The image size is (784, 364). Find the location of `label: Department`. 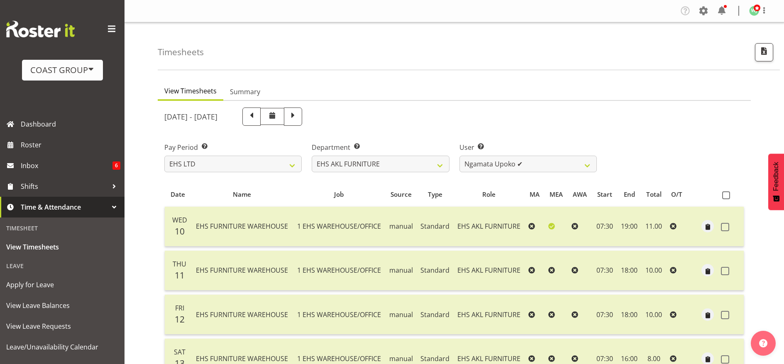

label: Department is located at coordinates (380, 147).